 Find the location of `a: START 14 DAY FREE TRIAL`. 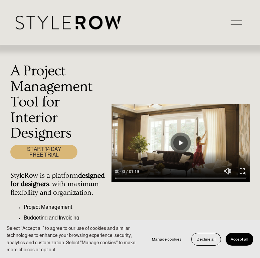

a: START 14 DAY FREE TRIAL is located at coordinates (44, 152).